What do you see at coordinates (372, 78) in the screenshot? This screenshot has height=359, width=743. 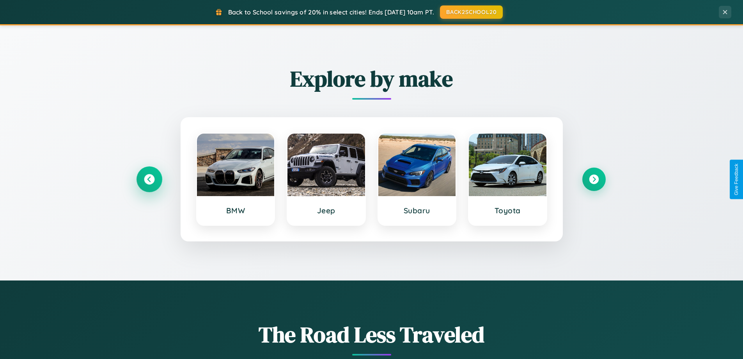 I see `h2: Explore by make` at bounding box center [372, 78].